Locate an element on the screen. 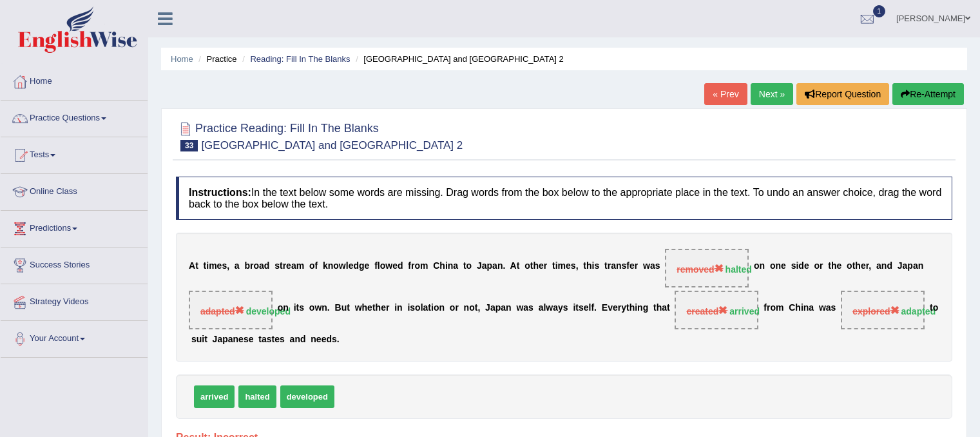 Image resolution: width=980 pixels, height=437 pixels. b: C is located at coordinates (436, 266).